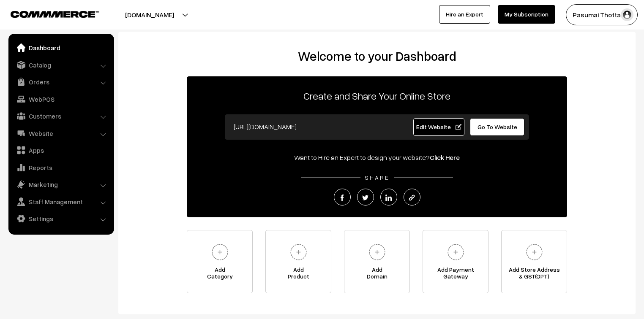 Image resolution: width=644 pixels, height=319 pixels. Describe the element at coordinates (61, 167) in the screenshot. I see `a: Reports` at that location.